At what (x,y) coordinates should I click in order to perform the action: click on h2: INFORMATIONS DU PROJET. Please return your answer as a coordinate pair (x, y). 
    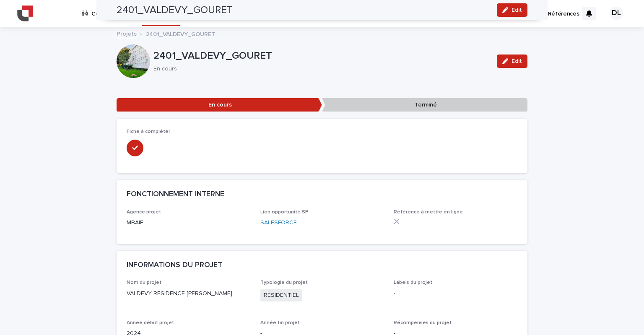
    Looking at the image, I should click on (174, 265).